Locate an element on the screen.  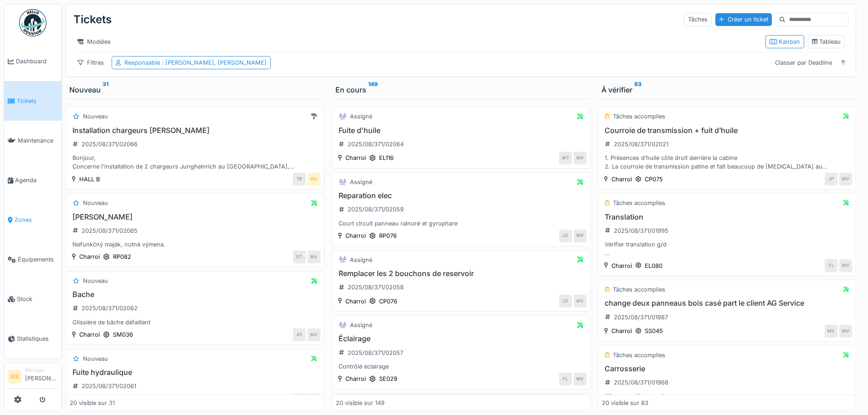
span: Stock is located at coordinates (38, 299).